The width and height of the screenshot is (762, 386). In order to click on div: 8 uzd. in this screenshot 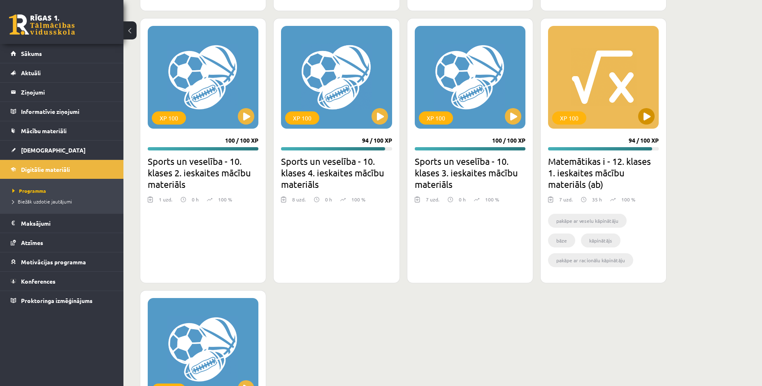, I will do `click(299, 202)`.